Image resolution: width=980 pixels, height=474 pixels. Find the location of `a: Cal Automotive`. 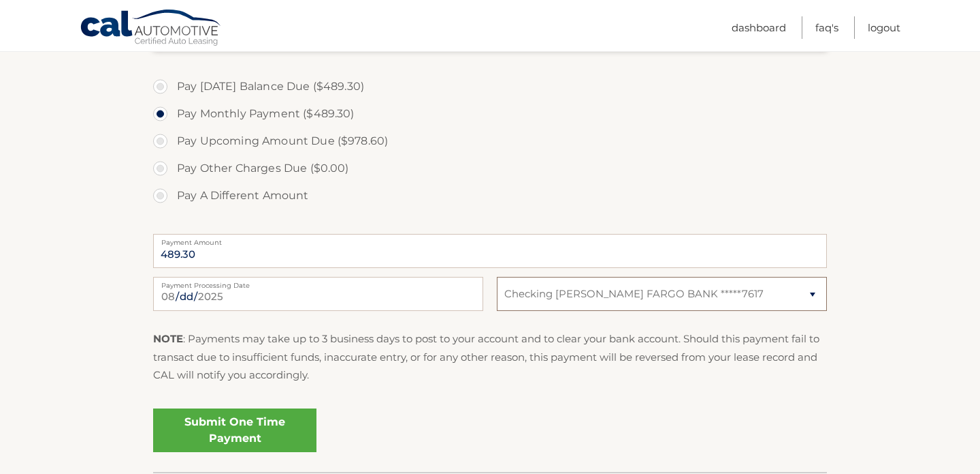

a: Cal Automotive is located at coordinates (151, 28).